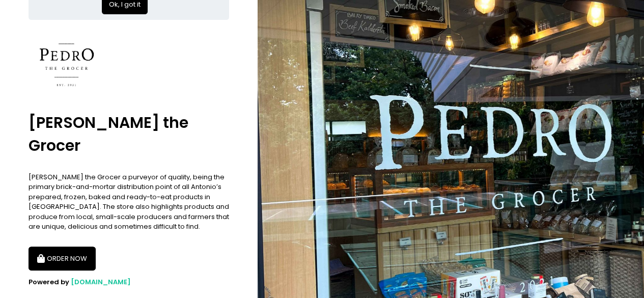 The height and width of the screenshot is (298, 644). Describe the element at coordinates (62, 258) in the screenshot. I see `button: ORDER NOW` at that location.